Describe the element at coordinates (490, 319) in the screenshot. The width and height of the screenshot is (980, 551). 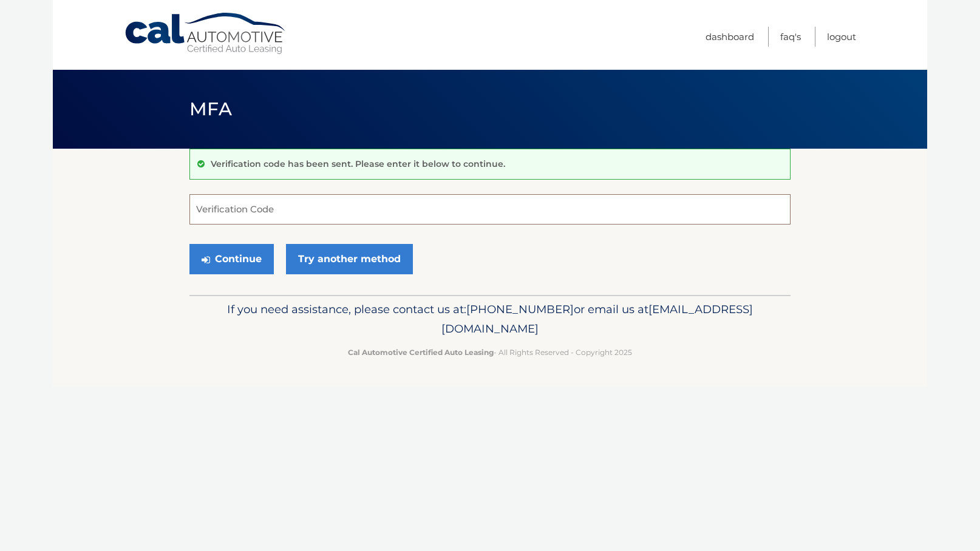
I see `p: If you need assistance, please contact us at: or email us at` at that location.